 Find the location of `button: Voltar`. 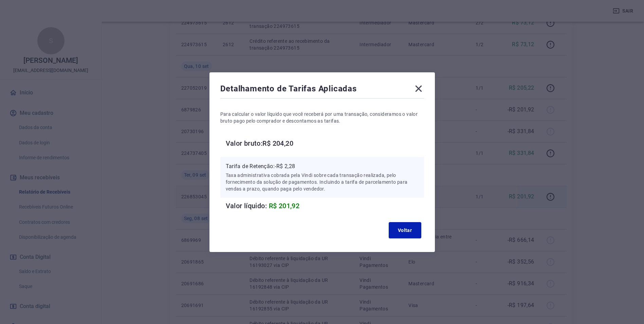

button: Voltar is located at coordinates (405, 230).